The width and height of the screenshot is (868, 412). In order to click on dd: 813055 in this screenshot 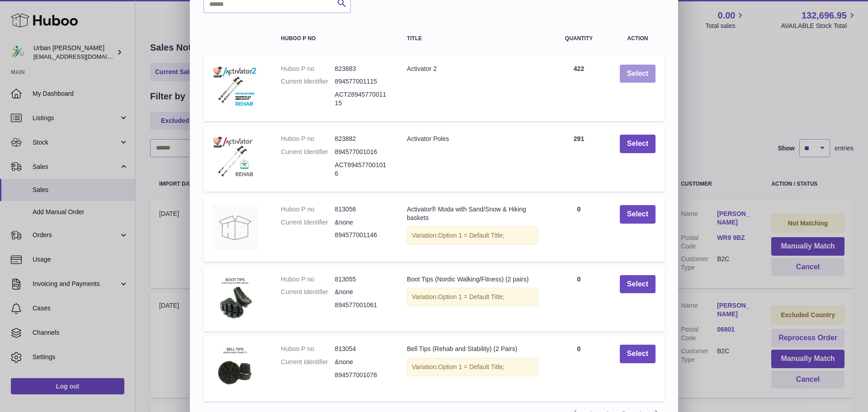, I will do `click(362, 279)`.